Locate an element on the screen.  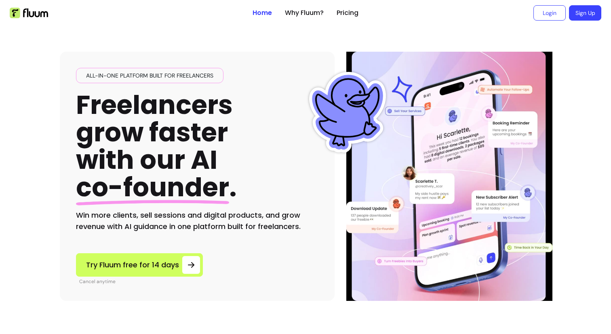
h2: Win more clients, sell sessions and digital products, and grow revenue with AI guidance in one pl... is located at coordinates (197, 221).